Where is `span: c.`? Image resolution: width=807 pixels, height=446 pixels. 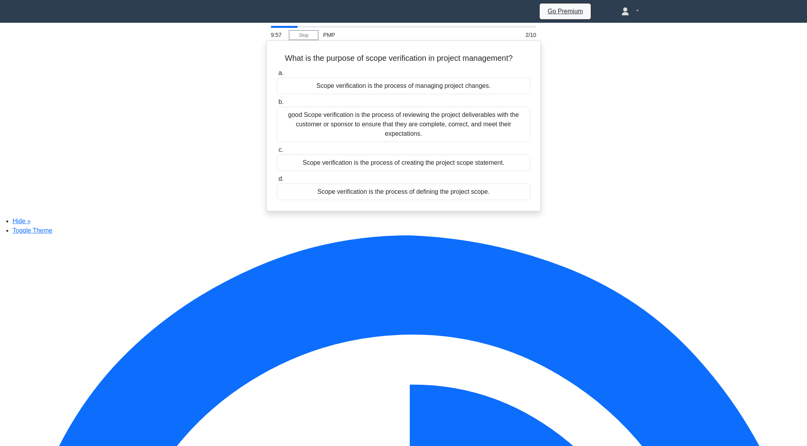
span: c. is located at coordinates (281, 150).